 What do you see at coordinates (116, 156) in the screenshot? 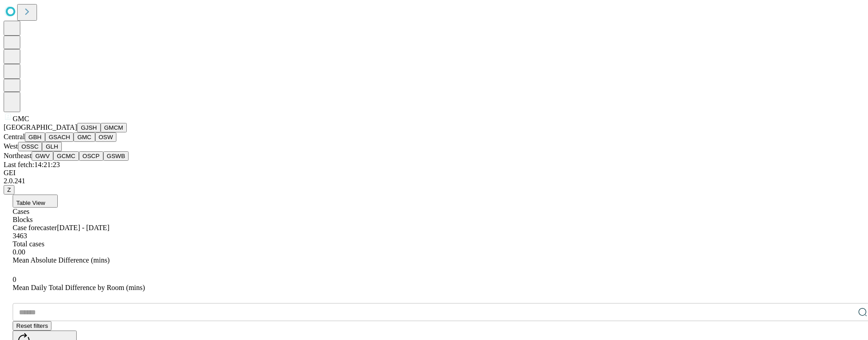
I see `button: GSWB` at bounding box center [116, 156].